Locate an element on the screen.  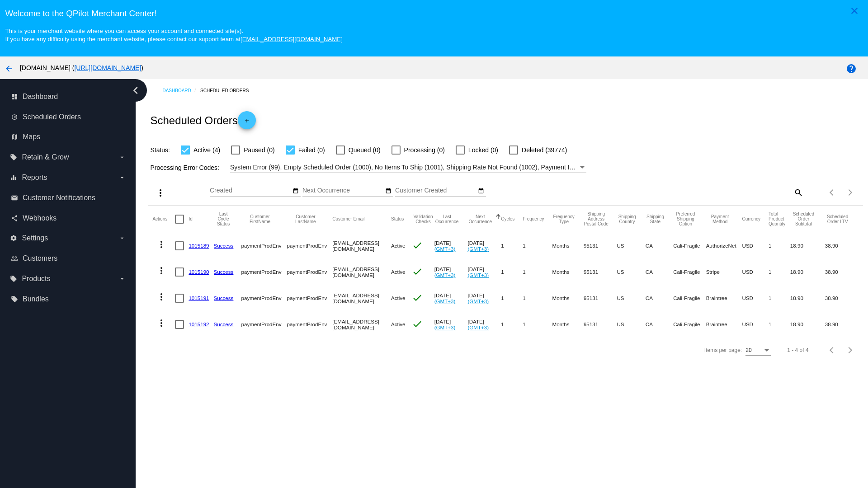
button: Change sorting for LastOccurrenceUtc is located at coordinates (447, 220).